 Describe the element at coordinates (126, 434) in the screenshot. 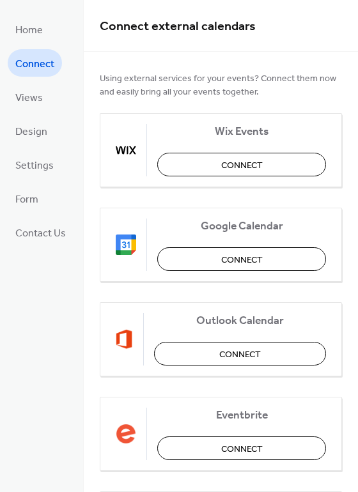

I see `img: eventbrite` at that location.